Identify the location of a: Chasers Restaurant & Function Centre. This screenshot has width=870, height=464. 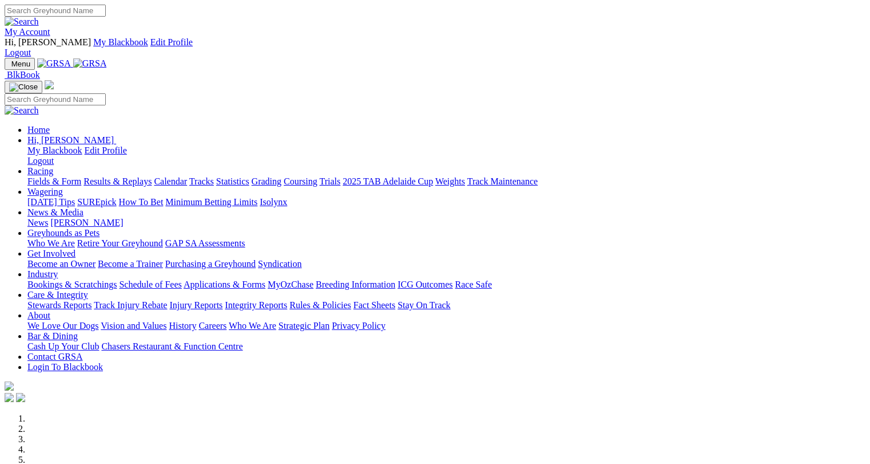
(172, 346).